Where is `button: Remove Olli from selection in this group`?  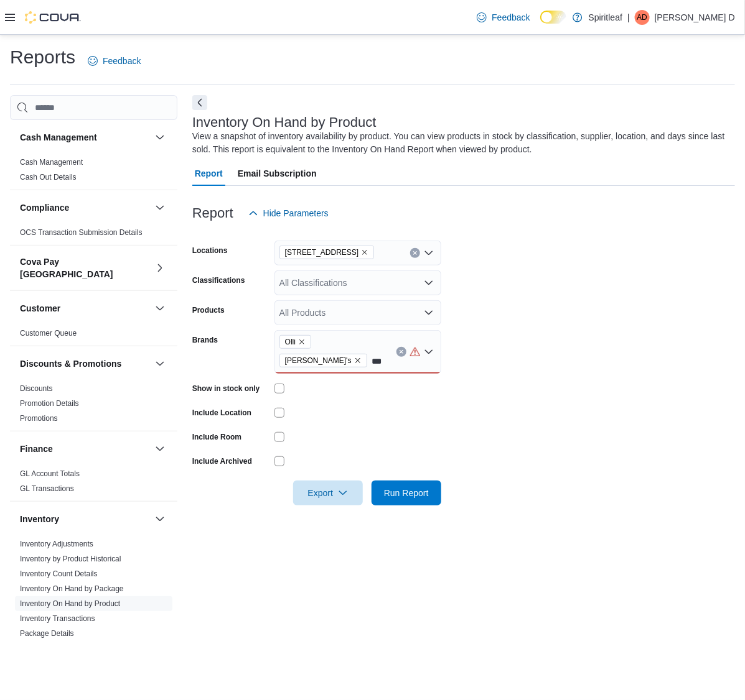
button: Remove Olli from selection in this group is located at coordinates (302, 342).